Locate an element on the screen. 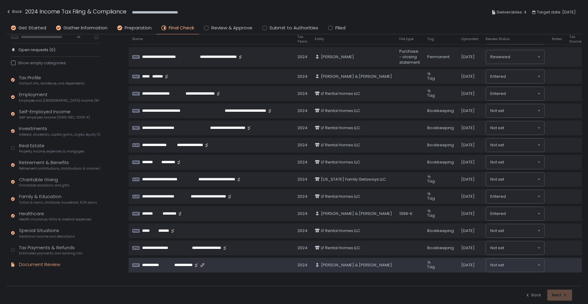 This screenshot has height=304, width=588. div: Last year's filed returns is located at coordinates (55, 33).